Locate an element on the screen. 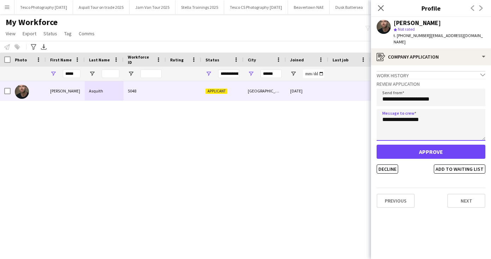 The image size is (491, 259). span: Applicant is located at coordinates (216, 91).